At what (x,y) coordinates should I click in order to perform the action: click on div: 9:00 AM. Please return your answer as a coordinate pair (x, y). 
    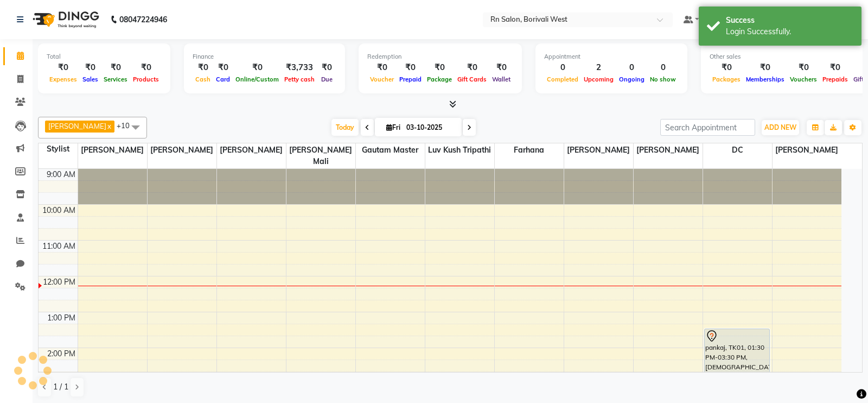
    Looking at the image, I should click on (61, 175).